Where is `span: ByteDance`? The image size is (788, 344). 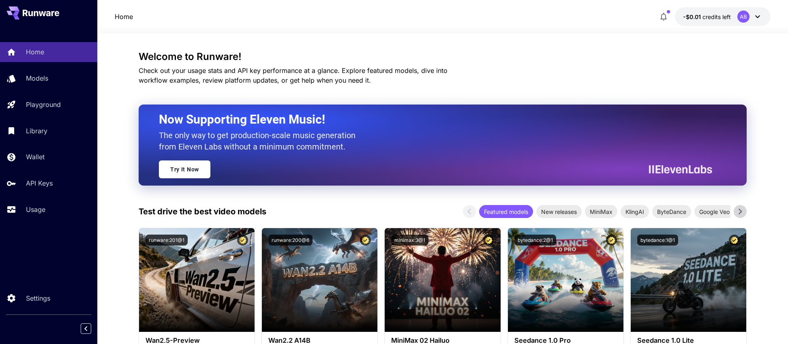
span: ByteDance is located at coordinates (672, 212).